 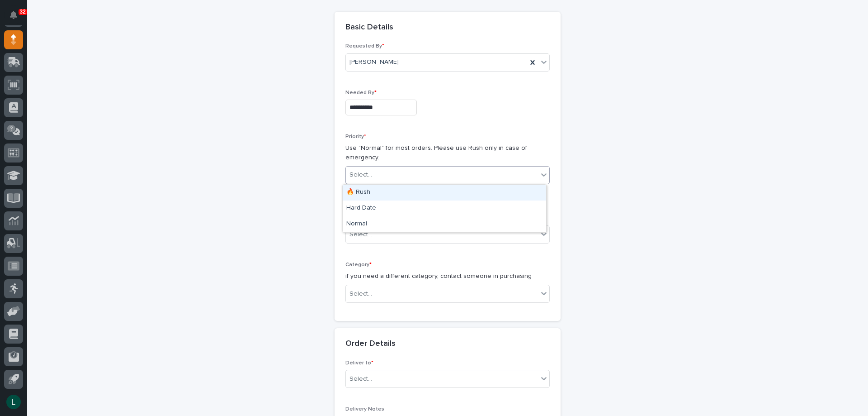 What do you see at coordinates (361, 93) in the screenshot?
I see `span: Needed By` at bounding box center [361, 93].